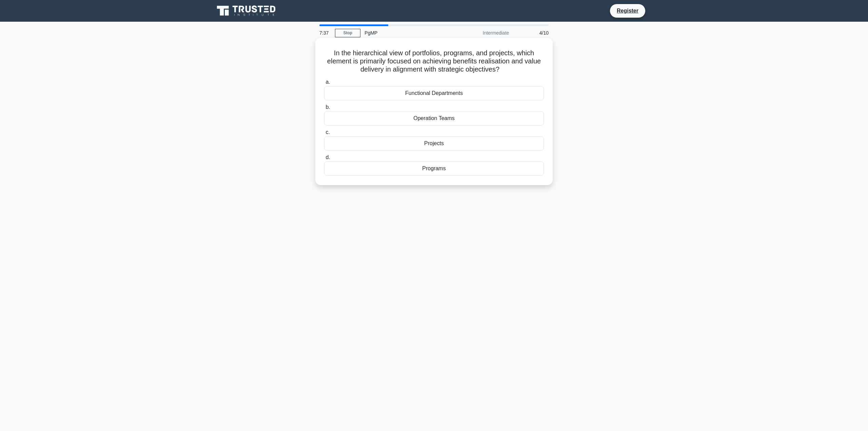 This screenshot has width=868, height=431. What do you see at coordinates (328, 132) in the screenshot?
I see `span: c.` at bounding box center [328, 132].